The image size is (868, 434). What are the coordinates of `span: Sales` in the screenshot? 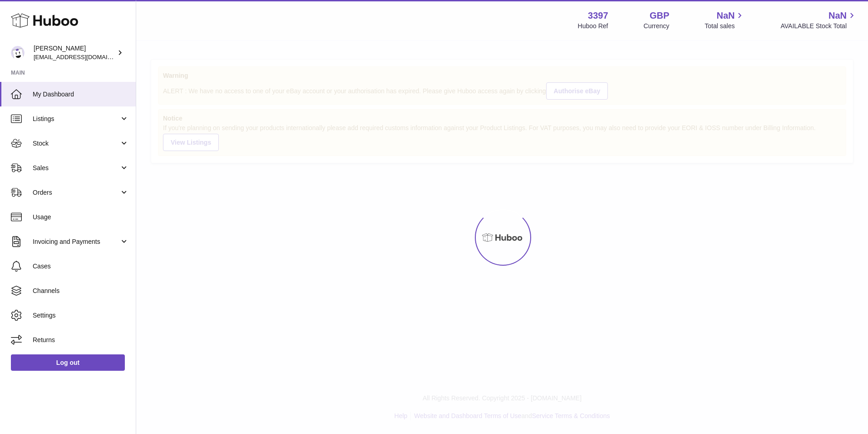 It's located at (76, 167).